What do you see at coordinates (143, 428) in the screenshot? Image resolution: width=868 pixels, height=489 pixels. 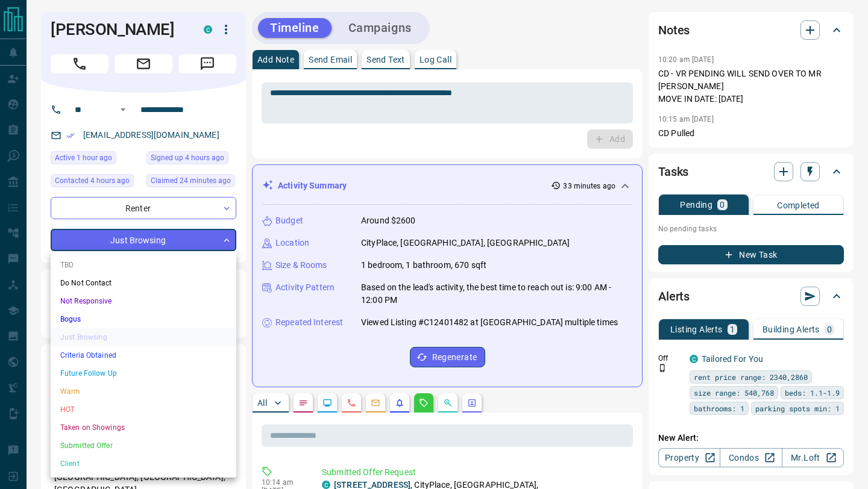 I see `li: Taken on Showings` at bounding box center [143, 428].